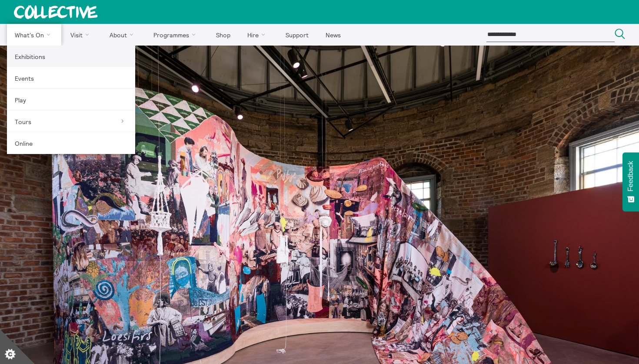 Image resolution: width=639 pixels, height=364 pixels. Describe the element at coordinates (71, 100) in the screenshot. I see `a: Play` at that location.